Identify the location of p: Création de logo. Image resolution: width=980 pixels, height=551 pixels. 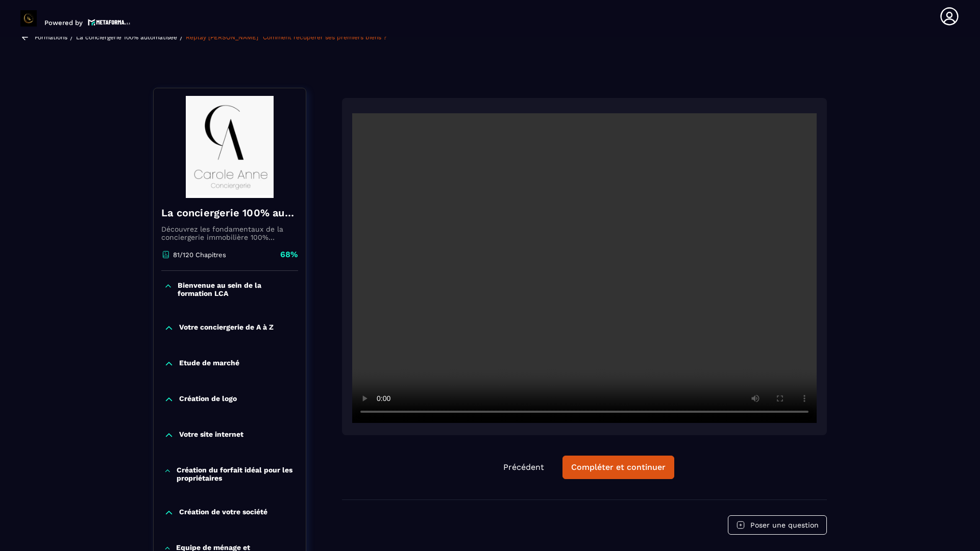
(207, 400).